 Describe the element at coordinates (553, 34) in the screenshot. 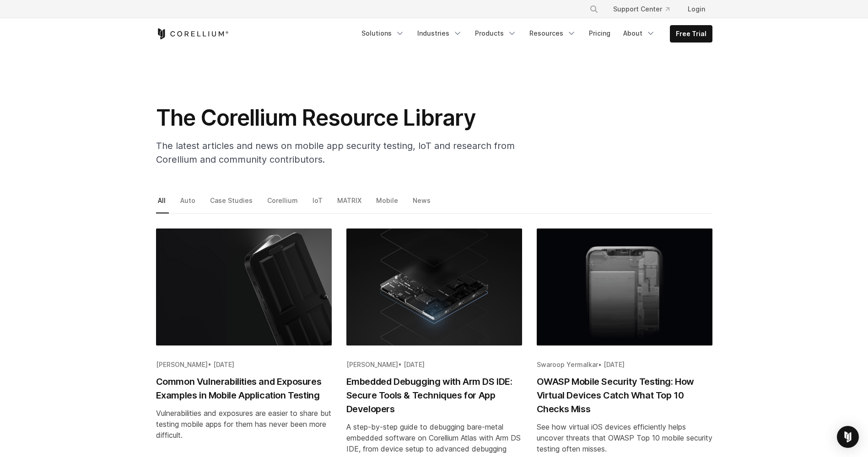

I see `a: Resources` at that location.